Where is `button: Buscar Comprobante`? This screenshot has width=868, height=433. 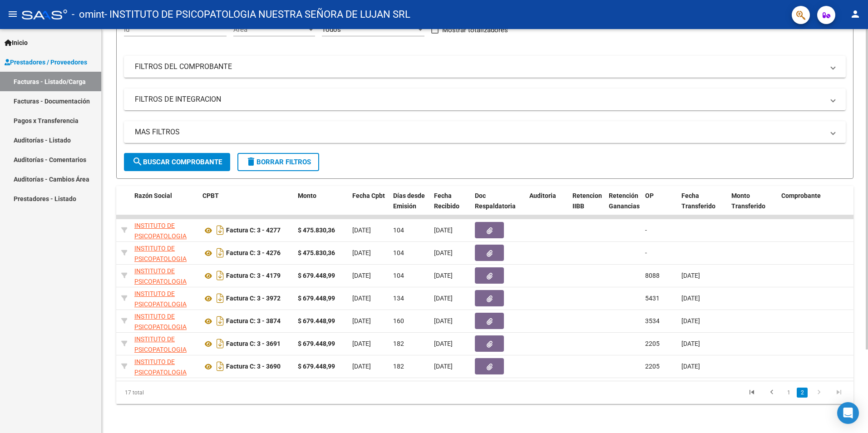
button: Buscar Comprobante is located at coordinates (177, 162).